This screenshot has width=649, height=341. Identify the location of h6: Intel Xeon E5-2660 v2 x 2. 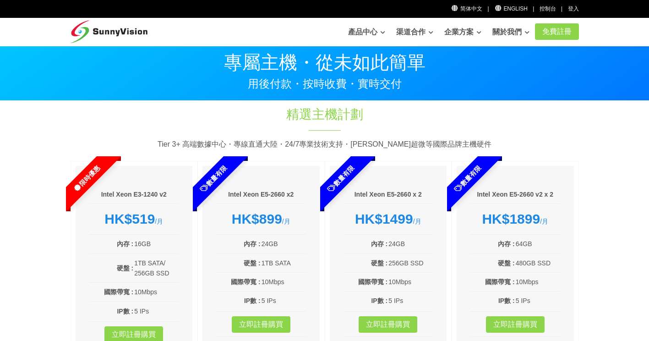
(515, 195).